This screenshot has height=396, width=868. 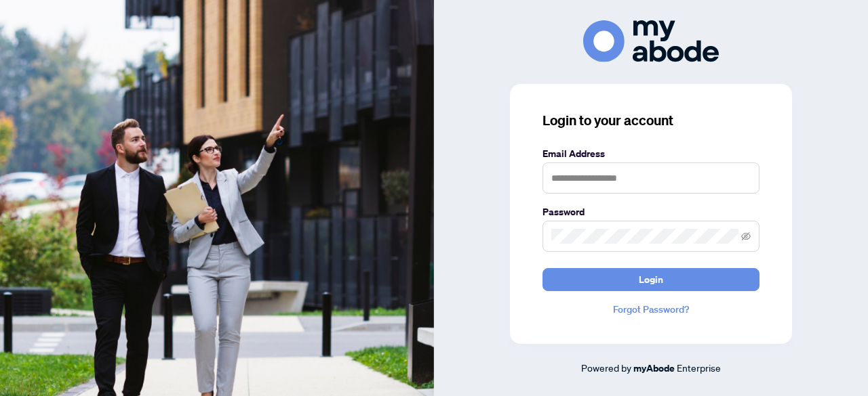 I want to click on a: myAbode, so click(x=654, y=369).